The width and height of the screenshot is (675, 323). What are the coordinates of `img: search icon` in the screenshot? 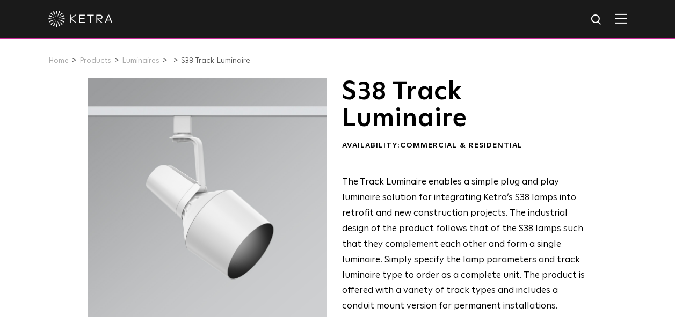 It's located at (596, 20).